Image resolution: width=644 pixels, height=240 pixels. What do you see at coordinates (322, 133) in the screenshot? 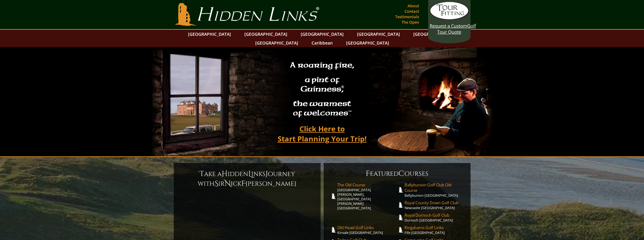
I see `a: Click Here toStart Planning Your Trip!` at bounding box center [322, 133].